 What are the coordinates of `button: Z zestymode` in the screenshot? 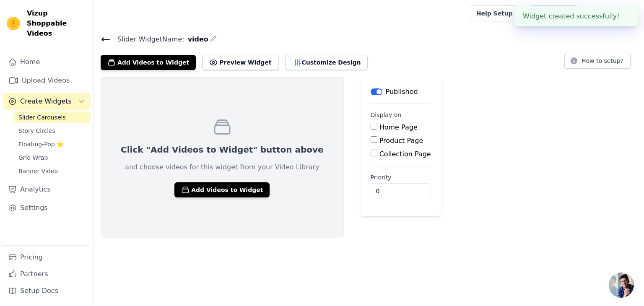 It's located at (610, 13).